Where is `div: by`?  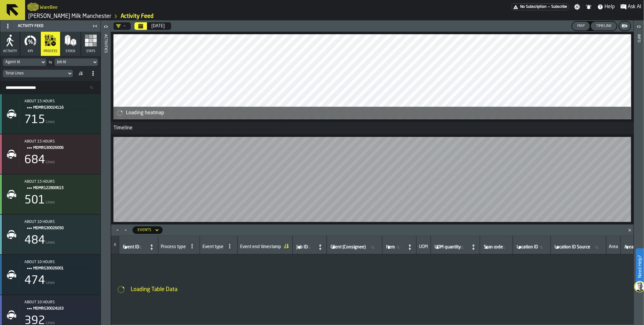 div: by is located at coordinates (50, 62).